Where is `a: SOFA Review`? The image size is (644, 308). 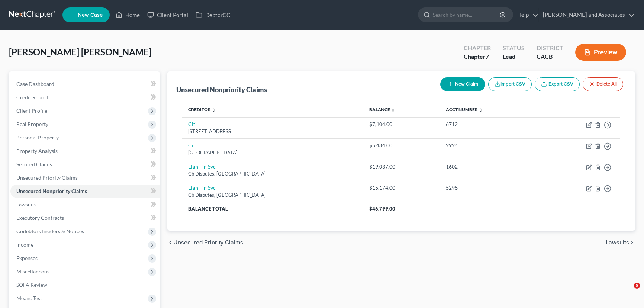 a: SOFA Review is located at coordinates (85, 285).